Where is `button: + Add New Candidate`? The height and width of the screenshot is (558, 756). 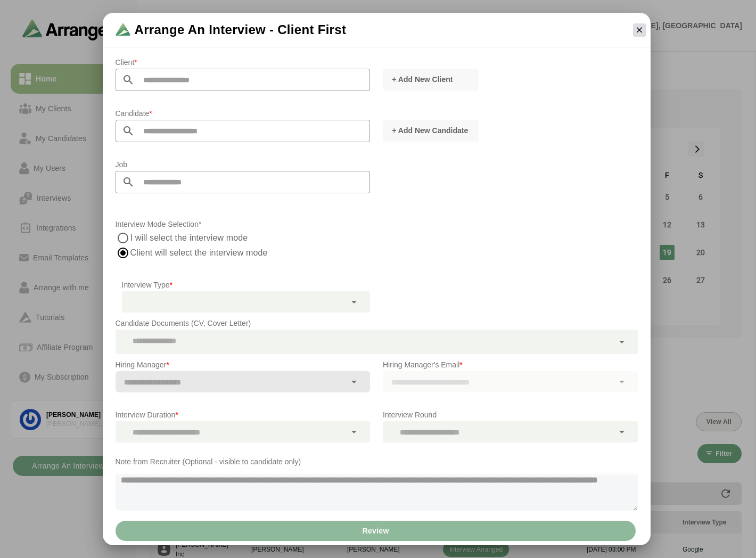
button: + Add New Candidate is located at coordinates (431, 130).